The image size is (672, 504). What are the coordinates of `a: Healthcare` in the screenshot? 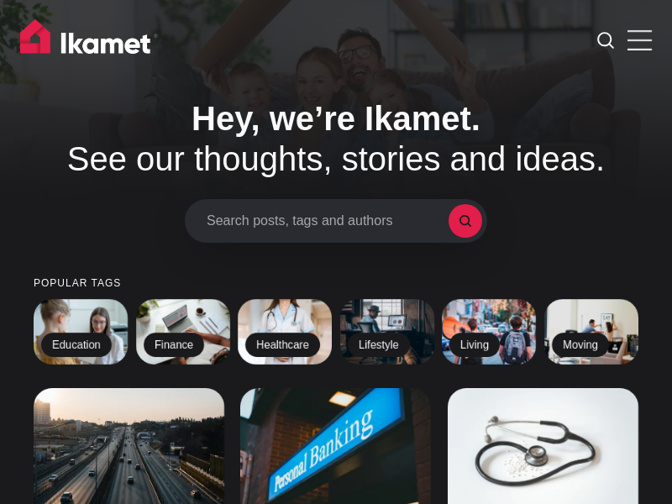 It's located at (285, 332).